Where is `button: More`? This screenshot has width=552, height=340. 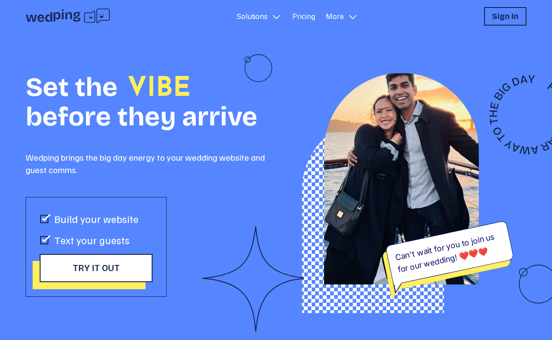 button: More is located at coordinates (342, 16).